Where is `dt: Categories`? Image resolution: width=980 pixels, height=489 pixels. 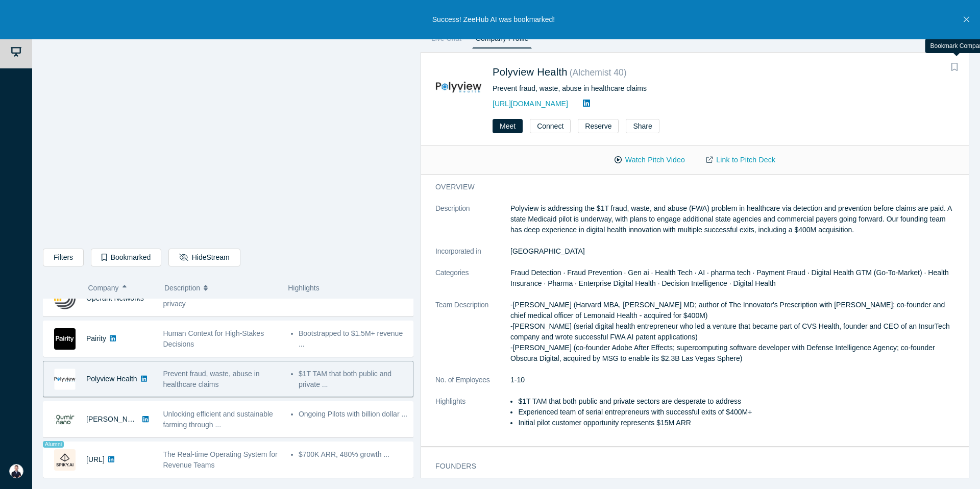
dt: Categories is located at coordinates (473, 283).